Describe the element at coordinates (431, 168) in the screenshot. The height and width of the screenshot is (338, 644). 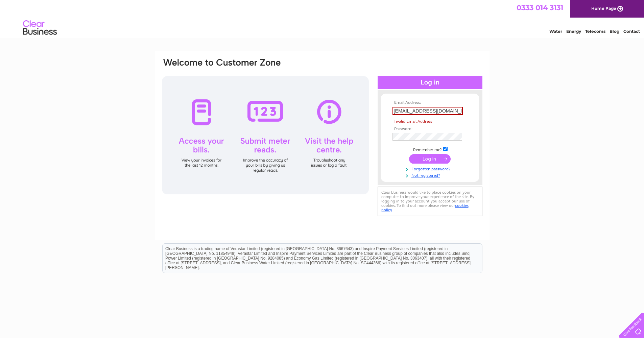
I see `a: Forgotten password?` at that location.